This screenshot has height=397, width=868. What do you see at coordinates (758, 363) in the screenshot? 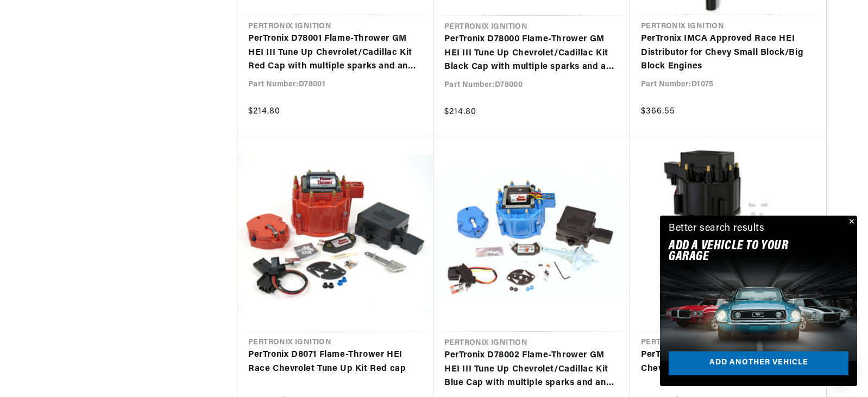
I see `a: Add another vehicle` at bounding box center [758, 363].